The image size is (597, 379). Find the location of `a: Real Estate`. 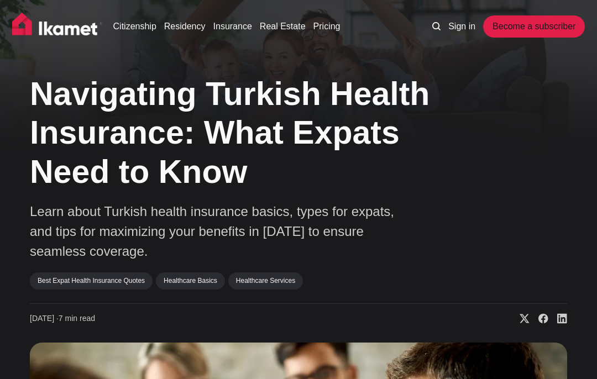

a: Real Estate is located at coordinates (283, 27).